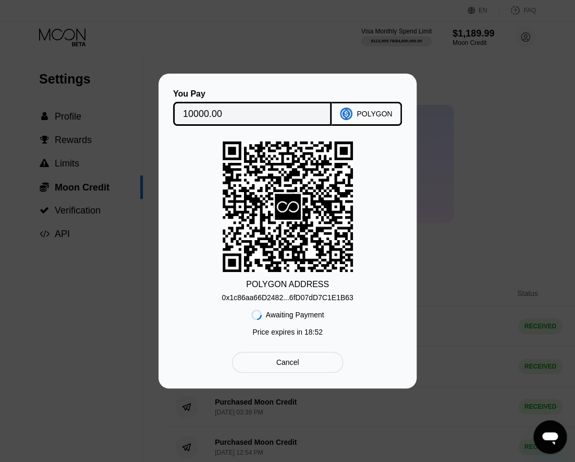  Describe the element at coordinates (287, 332) in the screenshot. I see `div: Price expires in` at that location.